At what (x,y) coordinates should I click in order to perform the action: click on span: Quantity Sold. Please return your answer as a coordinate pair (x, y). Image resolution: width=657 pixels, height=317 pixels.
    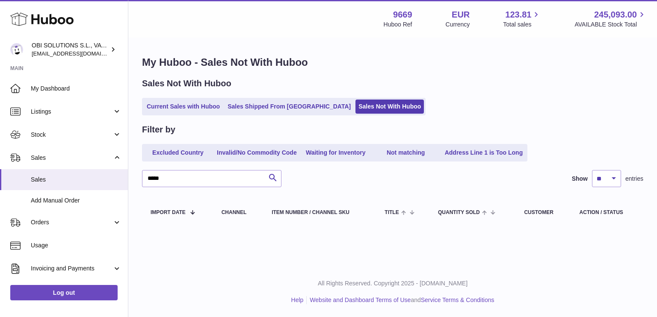
    Looking at the image, I should click on (459, 212).